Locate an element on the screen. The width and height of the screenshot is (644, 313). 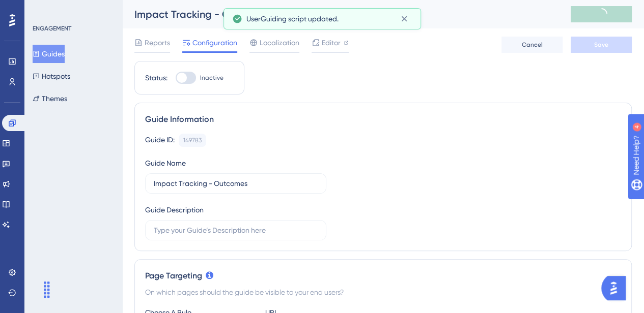
span: Reports is located at coordinates (157, 42).